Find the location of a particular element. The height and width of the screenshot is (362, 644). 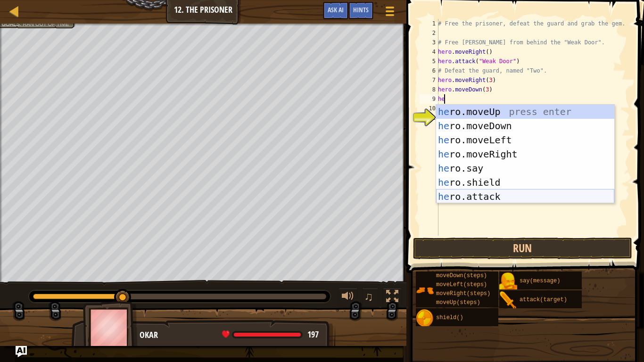

div: 2 is located at coordinates (429, 33).